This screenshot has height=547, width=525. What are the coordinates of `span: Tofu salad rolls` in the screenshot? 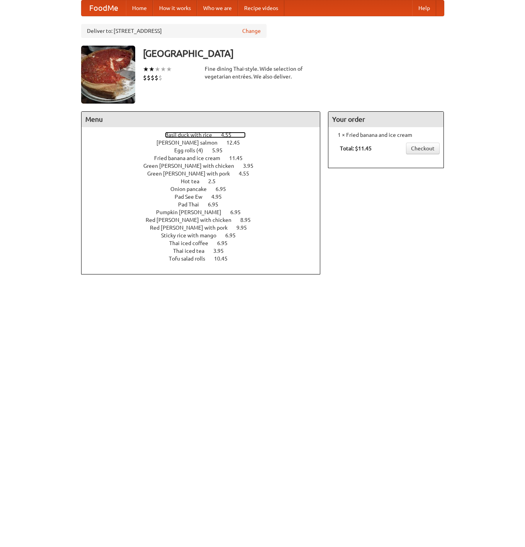 It's located at (191, 259).